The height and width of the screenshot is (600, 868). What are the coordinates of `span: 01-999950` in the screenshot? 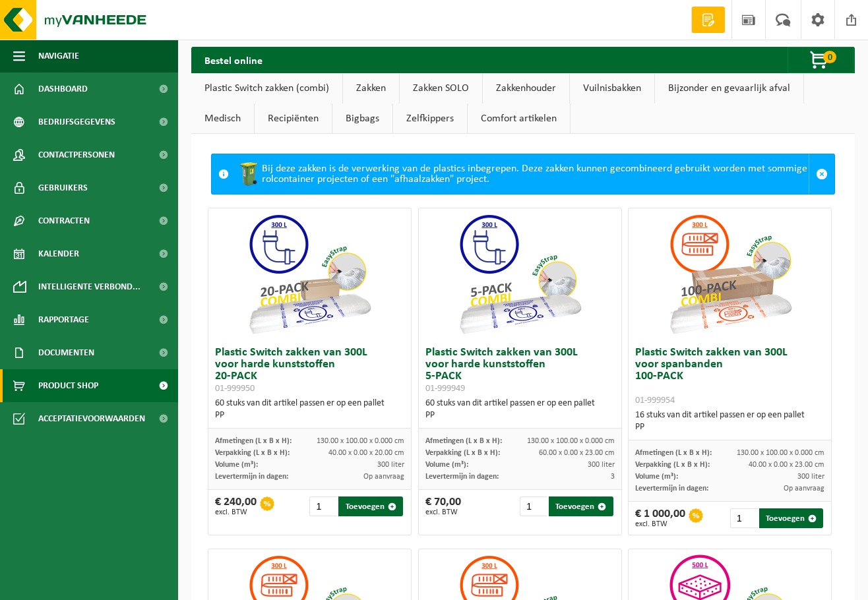 It's located at (235, 388).